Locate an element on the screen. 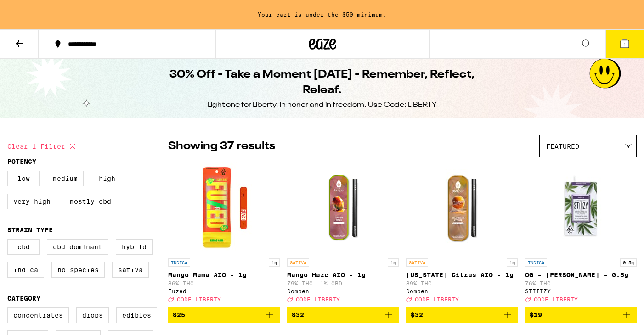  button: Clear 1 filter is located at coordinates (43, 146).